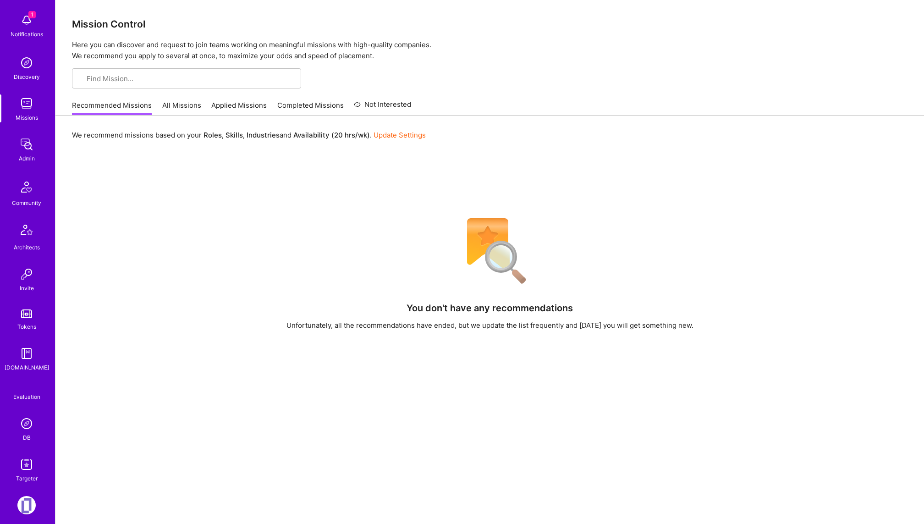 This screenshot has width=924, height=524. Describe the element at coordinates (27, 104) in the screenshot. I see `img: teamwork` at that location.